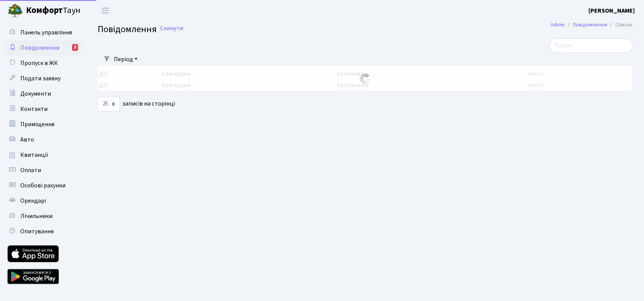  Describe the element at coordinates (105, 10) in the screenshot. I see `button: Переключити навігацію` at that location.